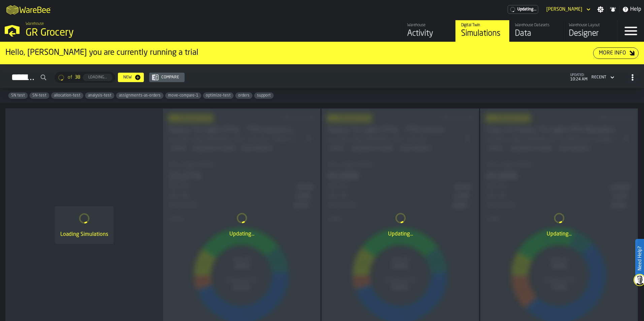  I want to click on a: link-to-/wh/i/e451d98b-95f6-4604-91ff-c80219f9c36d/designer, so click(590, 31).